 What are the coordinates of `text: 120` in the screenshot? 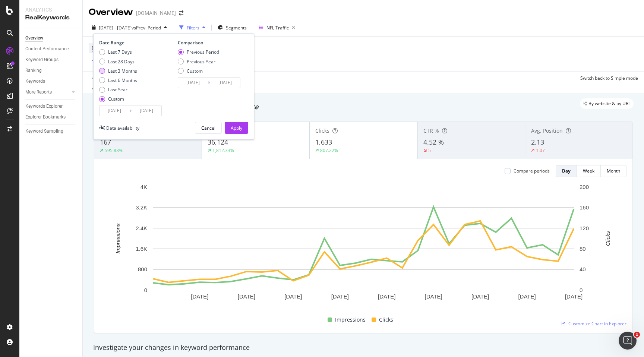 It's located at (584, 228).